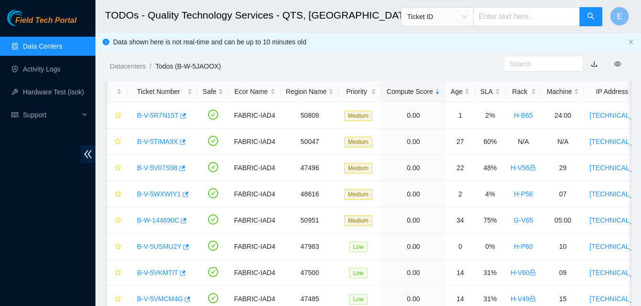 This screenshot has height=306, width=641. I want to click on a: G-V65, so click(523, 221).